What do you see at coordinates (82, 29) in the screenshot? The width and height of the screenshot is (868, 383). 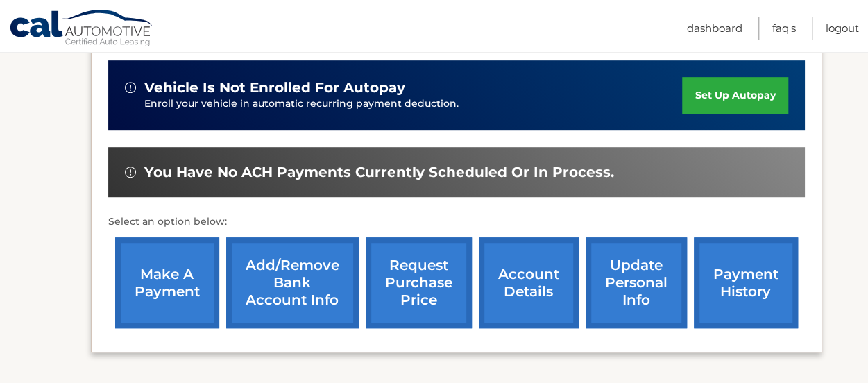 I see `a: Cal Automotive` at bounding box center [82, 29].